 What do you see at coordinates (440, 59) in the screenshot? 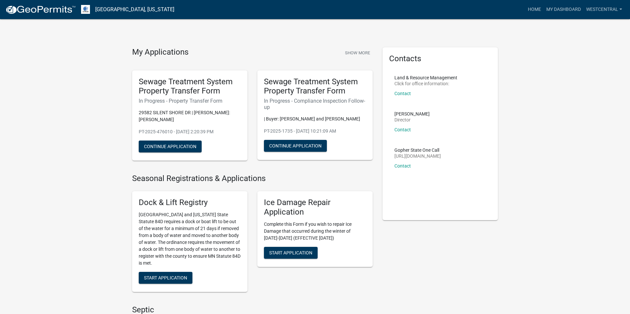
I see `h5: Contacts` at bounding box center [440, 59].